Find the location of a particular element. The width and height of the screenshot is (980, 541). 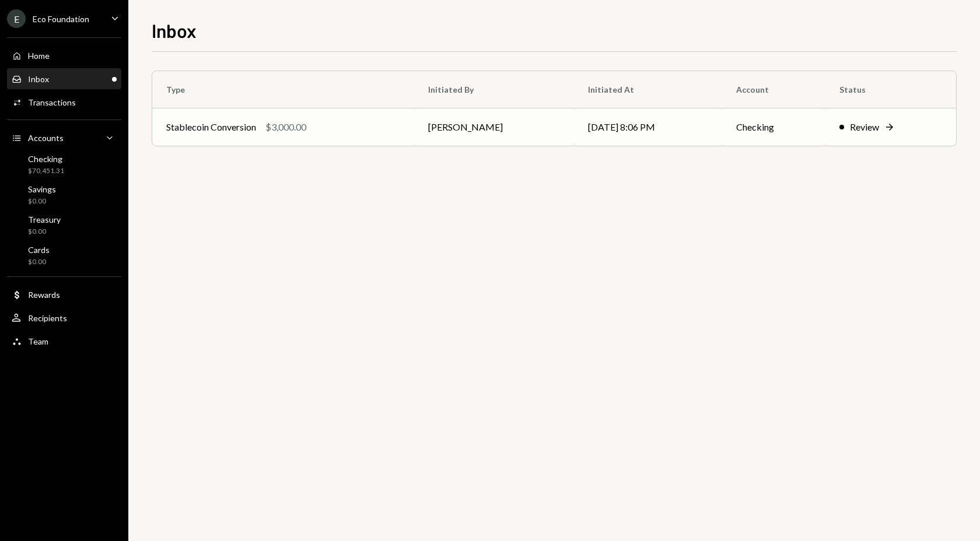

div: Recipients is located at coordinates (48, 318).